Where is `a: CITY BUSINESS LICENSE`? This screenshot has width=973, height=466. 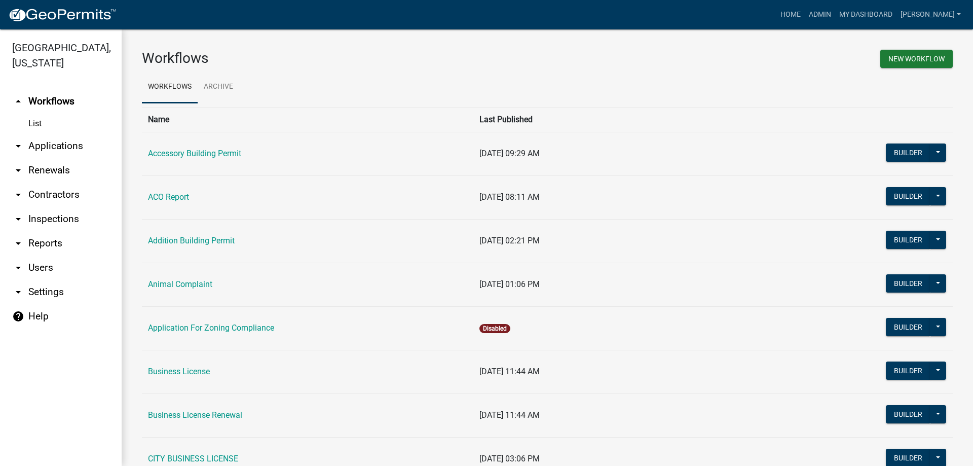 a: CITY BUSINESS LICENSE is located at coordinates (193, 458).